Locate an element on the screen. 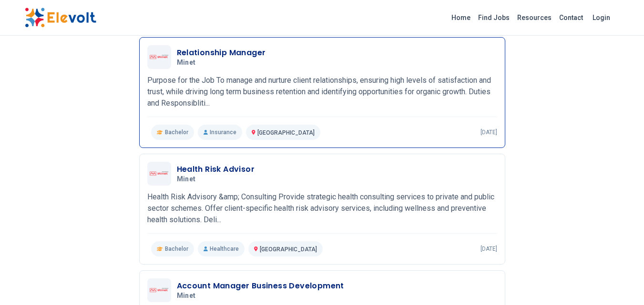 Image resolution: width=644 pixels, height=305 pixels. h3: Account Manager Business Development is located at coordinates (260, 286).